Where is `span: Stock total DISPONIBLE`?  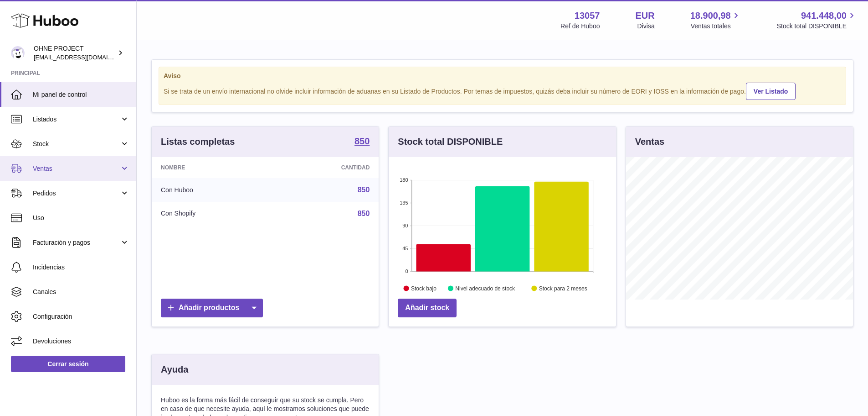
span: Stock total DISPONIBLE is located at coordinates (817, 26).